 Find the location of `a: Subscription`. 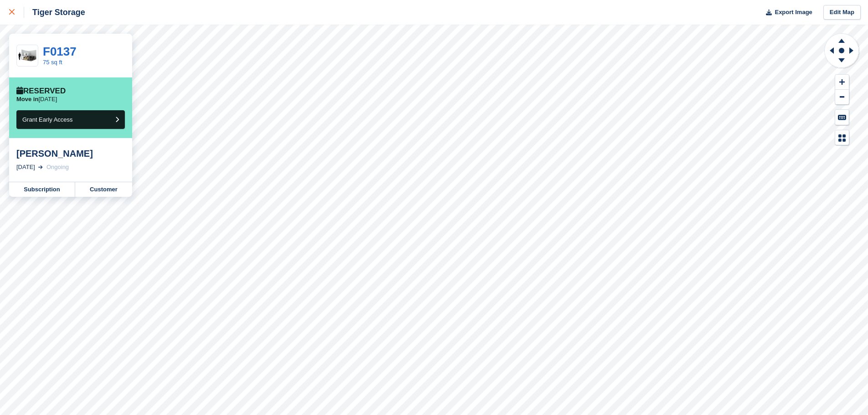

a: Subscription is located at coordinates (42, 190).